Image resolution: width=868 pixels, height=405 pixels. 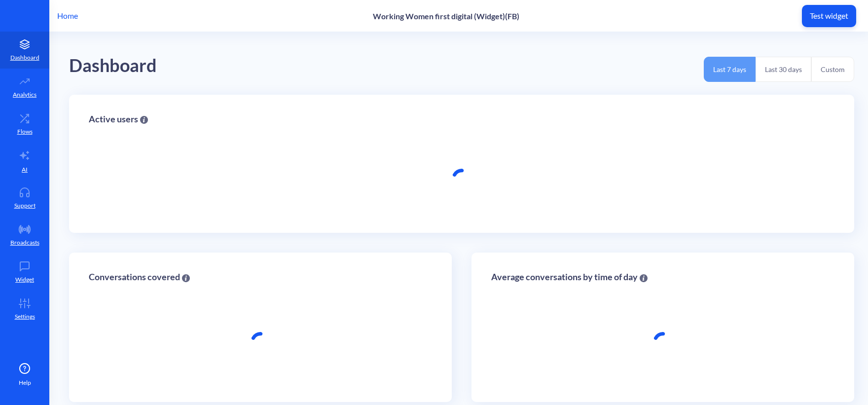 What do you see at coordinates (25, 95) in the screenshot?
I see `p: Analytics` at bounding box center [25, 95].